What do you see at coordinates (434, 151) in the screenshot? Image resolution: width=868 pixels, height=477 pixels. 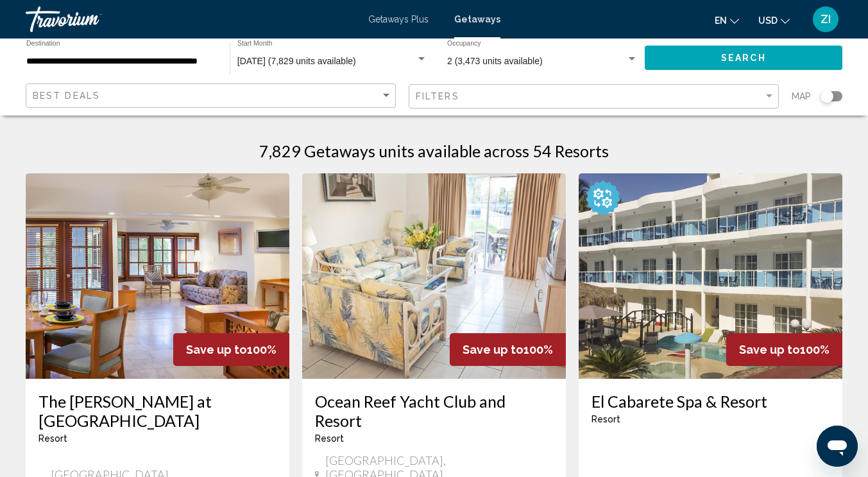 I see `h1: 7,829 Getaways units available across 54 Resorts` at bounding box center [434, 151].